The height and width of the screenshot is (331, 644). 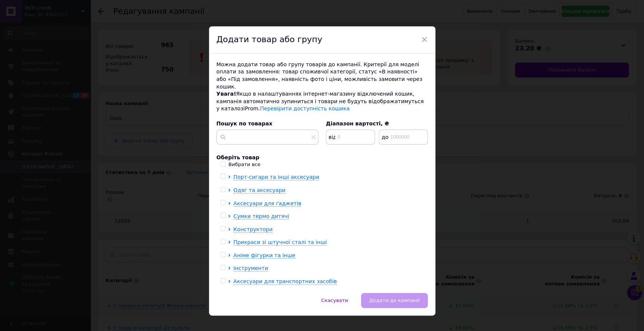 What do you see at coordinates (305, 109) in the screenshot?
I see `a: Перевірити доступність кошика` at bounding box center [305, 109].